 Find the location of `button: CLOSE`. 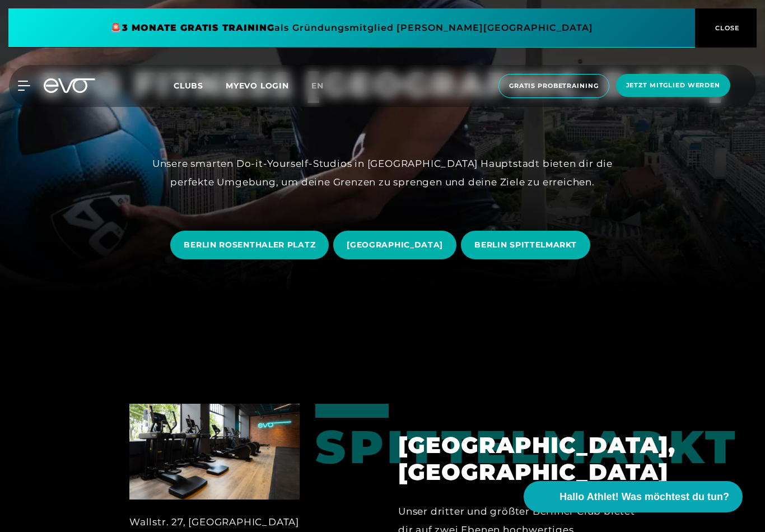

button: CLOSE is located at coordinates (726, 28).